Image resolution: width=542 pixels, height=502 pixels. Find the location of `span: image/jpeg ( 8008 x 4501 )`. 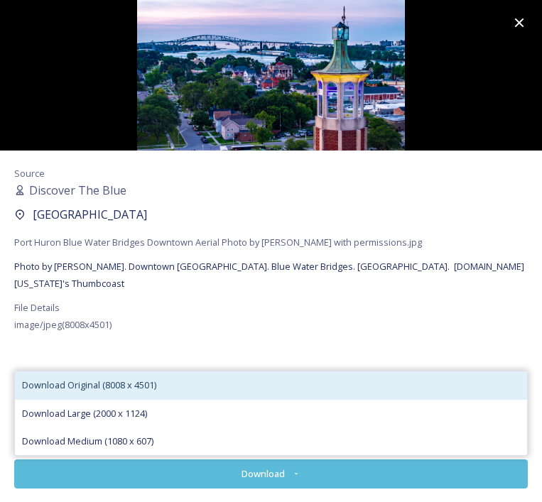

span: image/jpeg ( 8008 x 4501 ) is located at coordinates (63, 325).